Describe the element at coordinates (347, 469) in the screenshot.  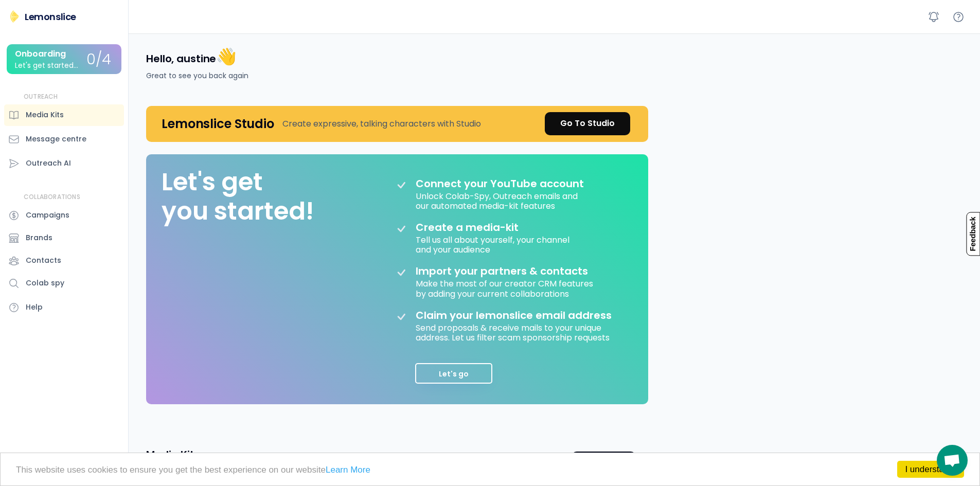
I see `a: Learn More` at that location.